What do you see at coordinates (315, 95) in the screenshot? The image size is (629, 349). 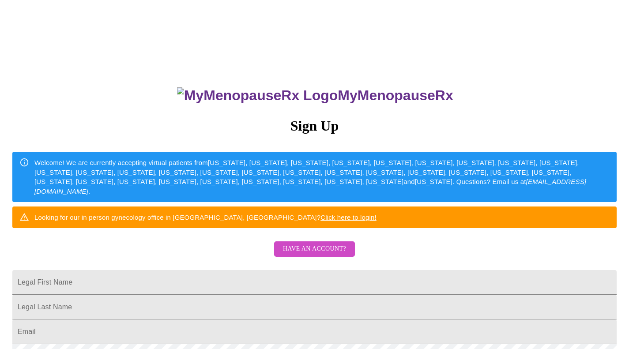 I see `h3: MyMenopauseRx` at bounding box center [315, 95].